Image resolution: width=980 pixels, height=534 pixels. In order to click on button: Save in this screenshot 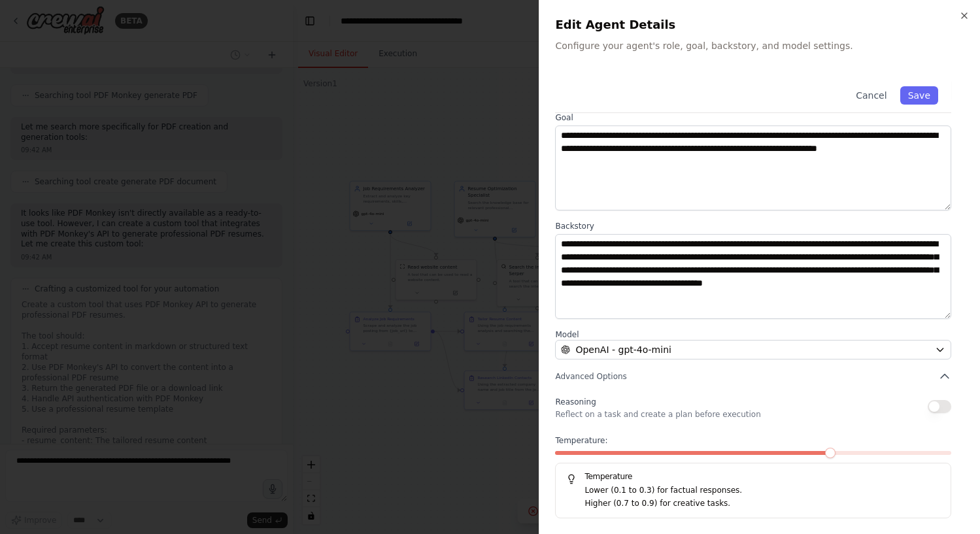, I will do `click(919, 96)`.